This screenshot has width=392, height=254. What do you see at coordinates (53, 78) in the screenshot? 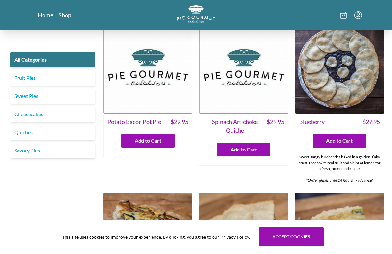
I see `a: Fruit Pies` at bounding box center [53, 78].